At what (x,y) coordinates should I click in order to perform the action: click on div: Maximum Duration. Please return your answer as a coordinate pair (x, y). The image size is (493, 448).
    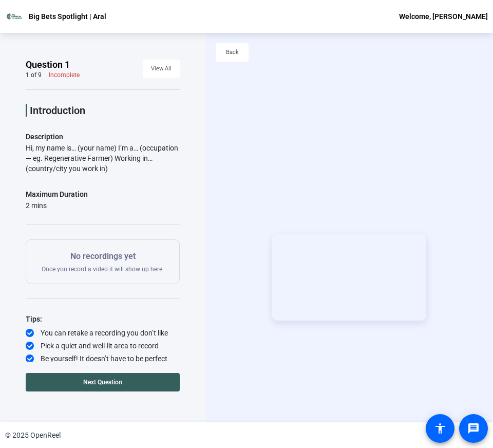
    Looking at the image, I should click on (56, 194).